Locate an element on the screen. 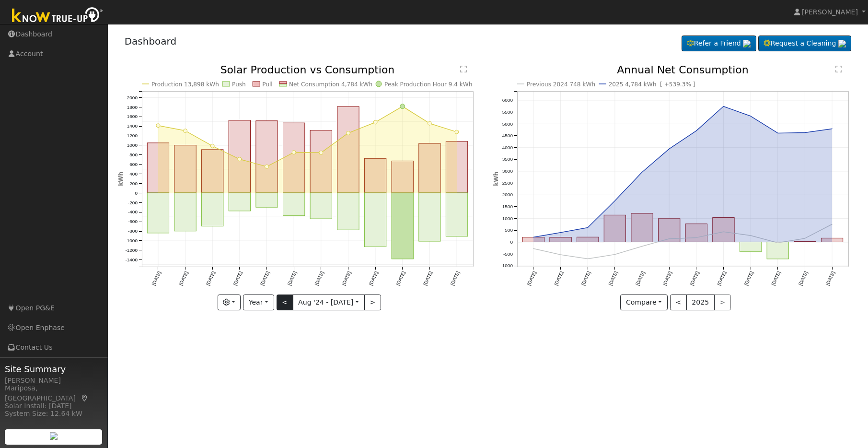 The image size is (868, 448). text: kWh is located at coordinates (497, 179).